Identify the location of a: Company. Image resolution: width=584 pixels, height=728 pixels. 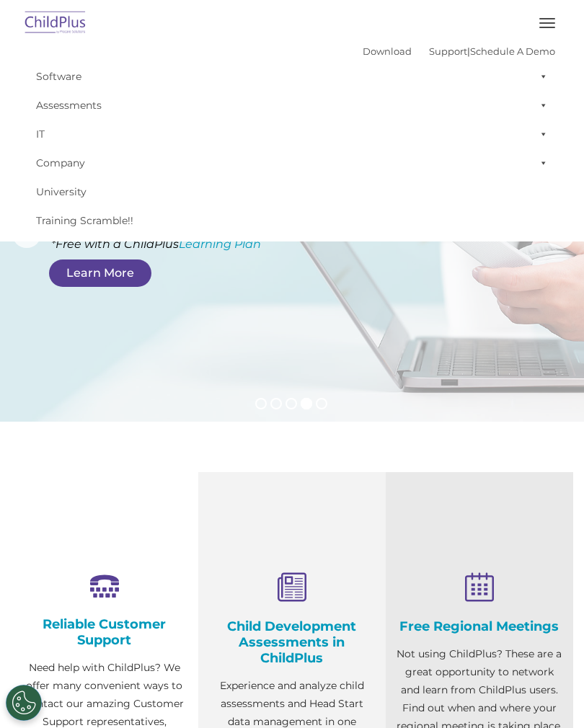
(292, 163).